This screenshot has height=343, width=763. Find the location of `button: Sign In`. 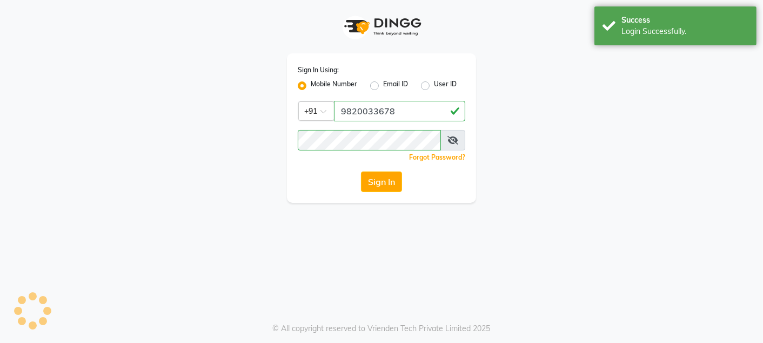

button: Sign In is located at coordinates (381, 182).